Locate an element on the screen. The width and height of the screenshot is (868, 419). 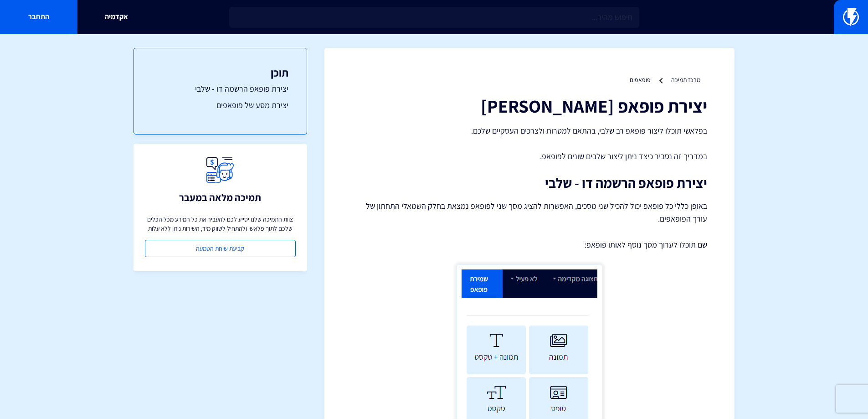
p: צוות התמיכה שלנו יסייע לכם להעביר את כל המידע מכל הכלים שלכם לתוך פלאשי ולהתחיל לשווק מיד, השירות... is located at coordinates (220, 224).